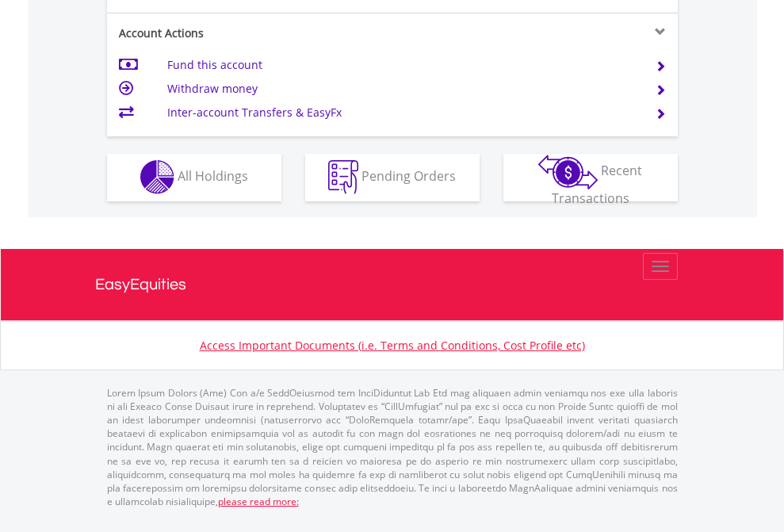  Describe the element at coordinates (597, 184) in the screenshot. I see `span: Recent Transactions` at that location.